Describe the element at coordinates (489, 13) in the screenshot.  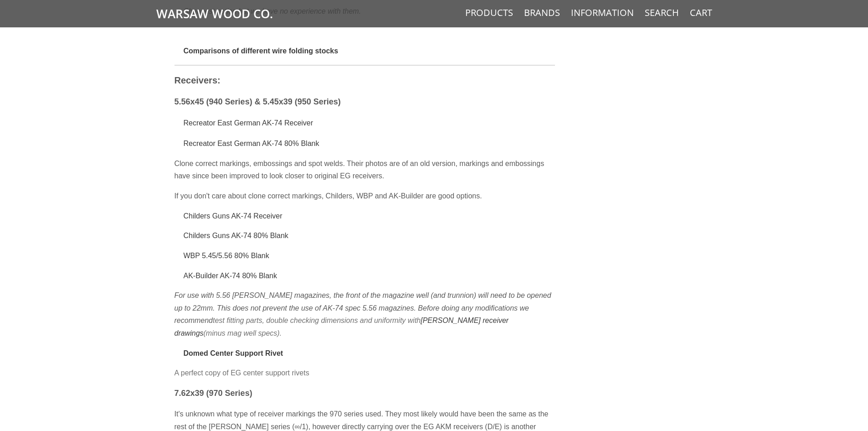
I see `a: Products` at that location.